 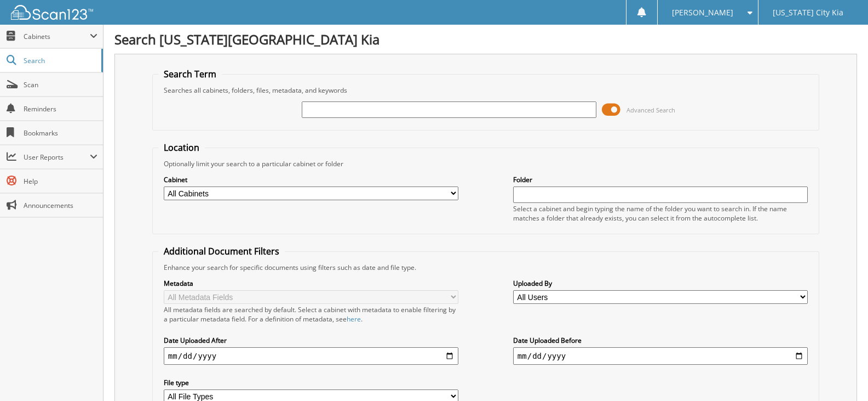 I want to click on span: Search, so click(x=60, y=60).